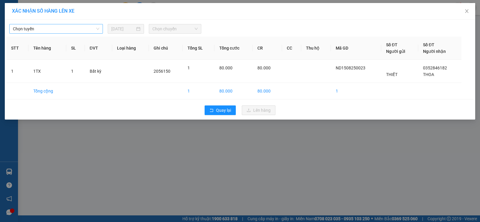  Describe the element at coordinates (316, 48) in the screenshot. I see `th: Thu hộ` at that location.